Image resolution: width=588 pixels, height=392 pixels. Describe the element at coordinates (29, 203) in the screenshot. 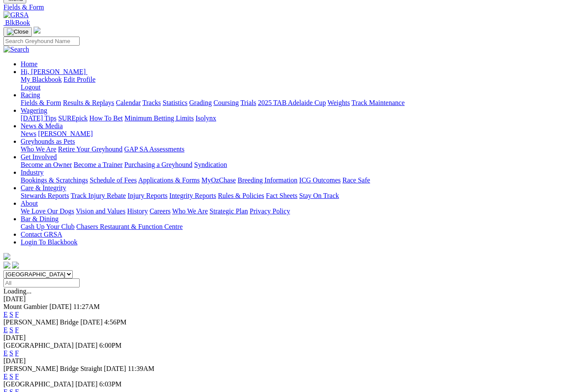

I see `a: About` at that location.